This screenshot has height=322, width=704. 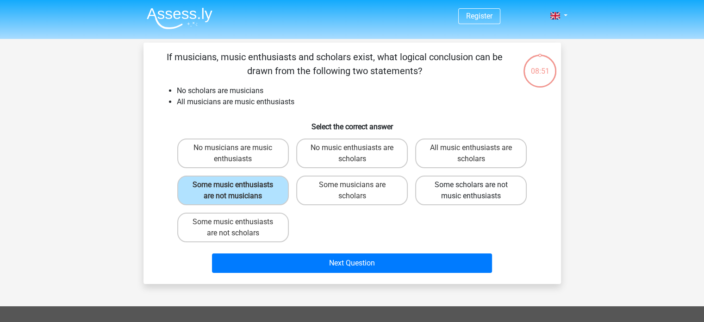 What do you see at coordinates (233, 153) in the screenshot?
I see `label: No musicians are music enthusiasts` at bounding box center [233, 153].